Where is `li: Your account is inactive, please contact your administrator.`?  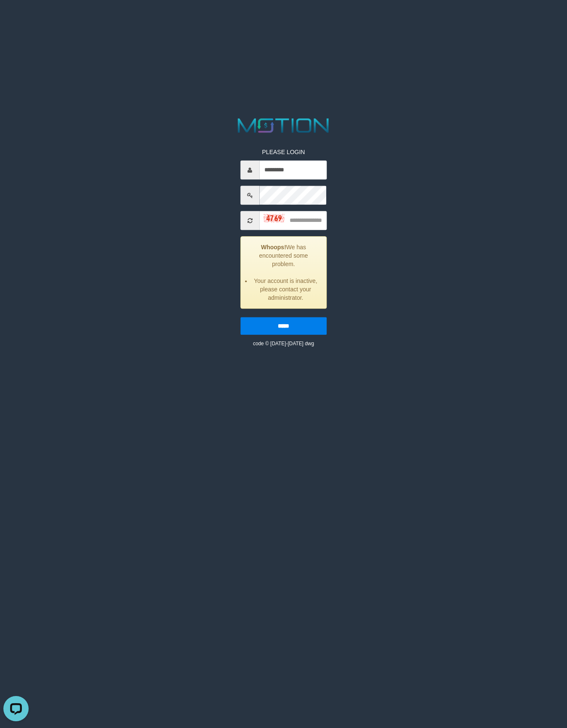 li: Your account is inactive, please contact your administrator. is located at coordinates (286, 290).